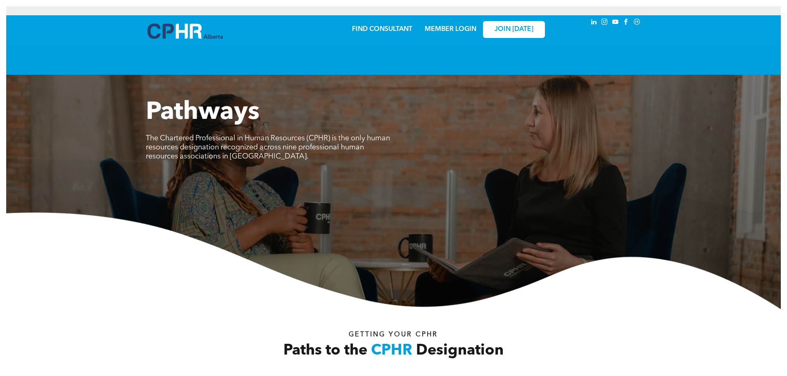 This screenshot has width=787, height=376. What do you see at coordinates (6, 11) in the screenshot?
I see `img: cphr-pathways` at bounding box center [6, 11].